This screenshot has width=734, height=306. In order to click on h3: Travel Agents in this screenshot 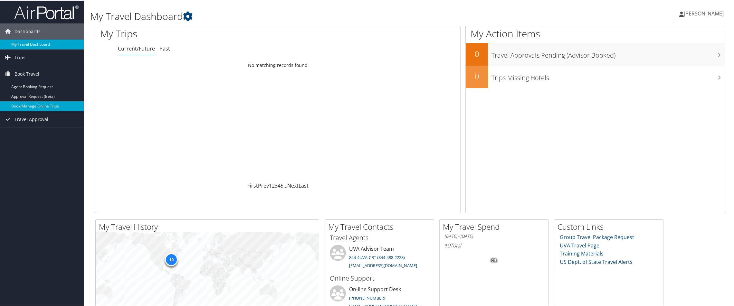, I will do `click(379, 237)`.